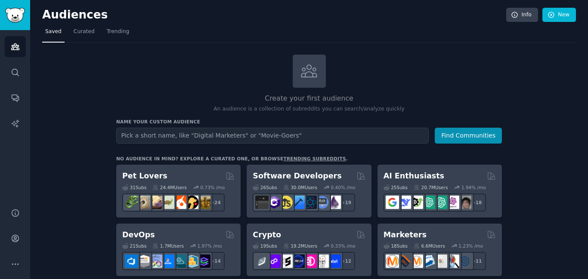  Describe the element at coordinates (392, 261) in the screenshot. I see `img: content_marketing` at that location.